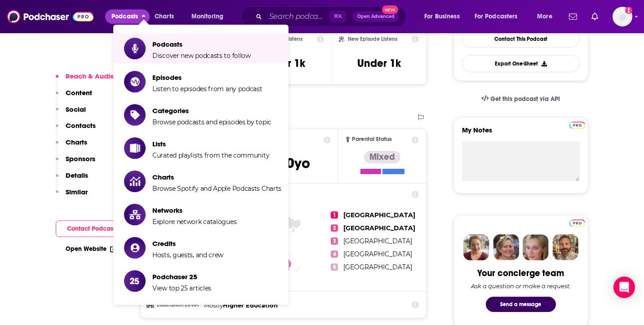  I want to click on button: Send a message, so click(521, 304).